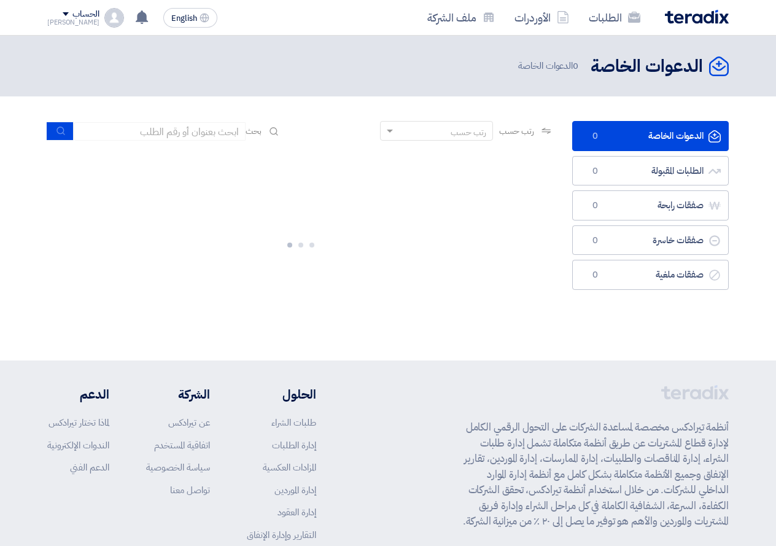  I want to click on button: English, so click(190, 18).